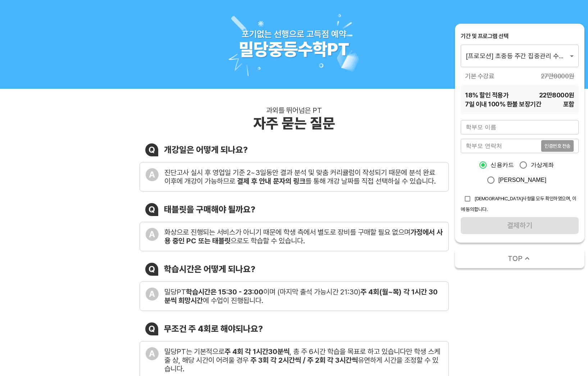  I want to click on div: 밀당PT 이며 (마지막 출석 가능시간 21:30) 에 수업이 진행됩니다., so click(304, 296).